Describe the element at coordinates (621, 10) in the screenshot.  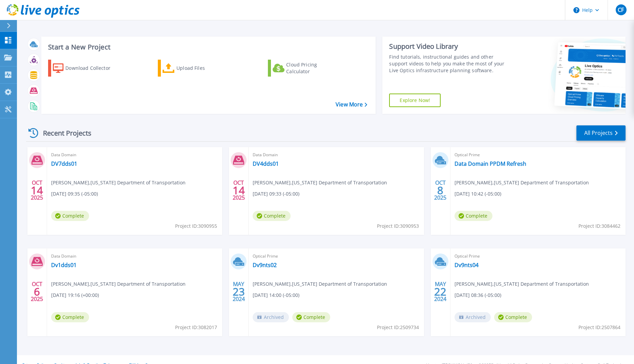
I see `span: CF` at that location.